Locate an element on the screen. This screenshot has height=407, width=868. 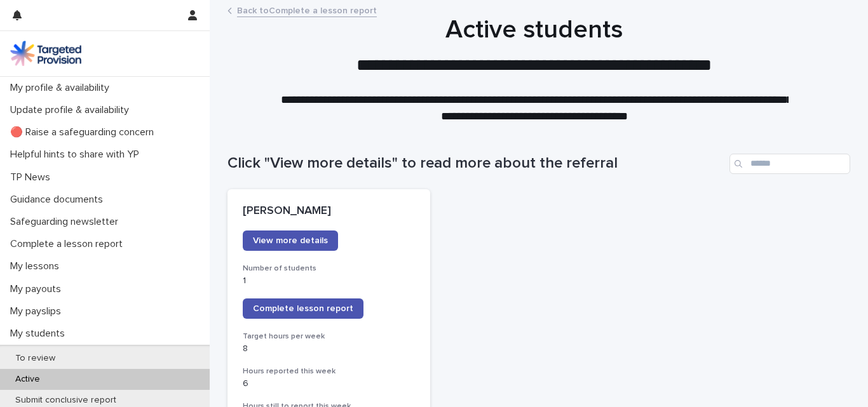
h3: Number of students is located at coordinates (328, 268).